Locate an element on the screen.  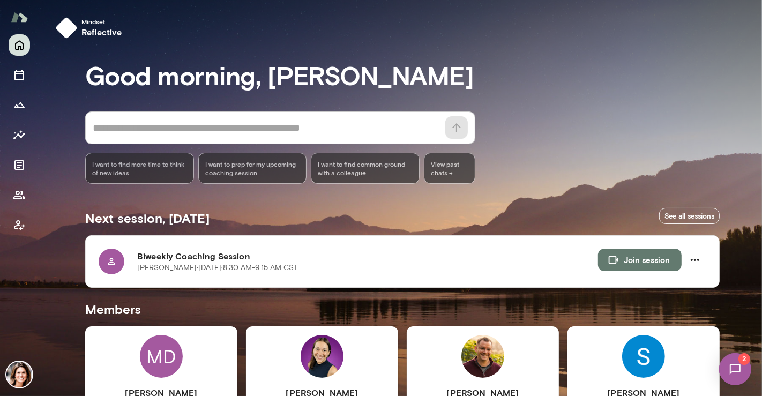
span: I want to prep for my upcoming coaching session is located at coordinates (252, 168).